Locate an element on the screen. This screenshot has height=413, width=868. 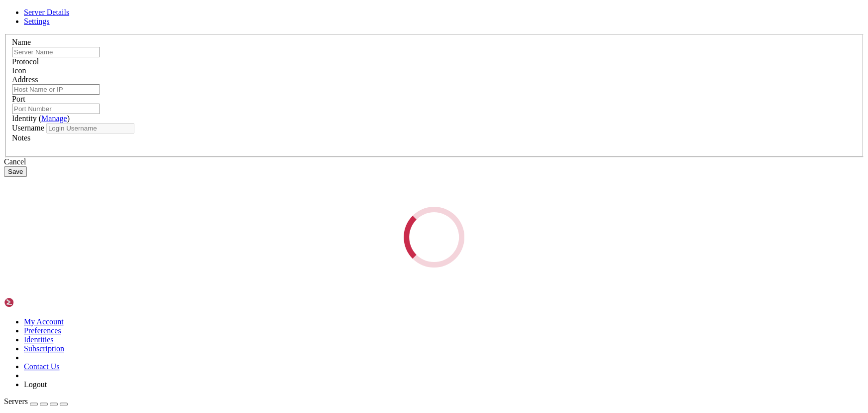
x-row: Run 'do-release-upgrade' to upgrade to it. is located at coordinates (372, 25).